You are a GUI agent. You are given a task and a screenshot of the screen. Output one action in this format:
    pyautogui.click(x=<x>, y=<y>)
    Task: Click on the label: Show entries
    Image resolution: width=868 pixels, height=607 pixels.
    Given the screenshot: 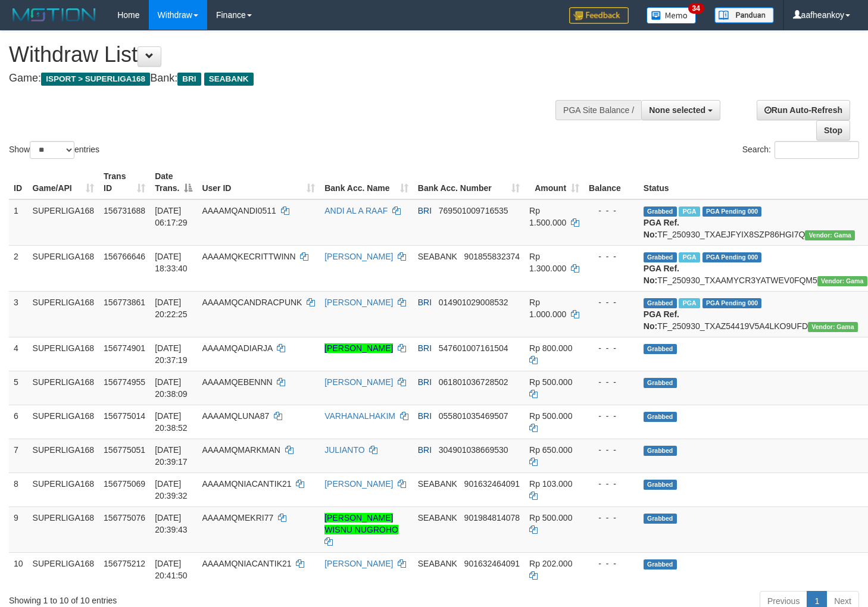 What is the action you would take?
    pyautogui.click(x=54, y=150)
    